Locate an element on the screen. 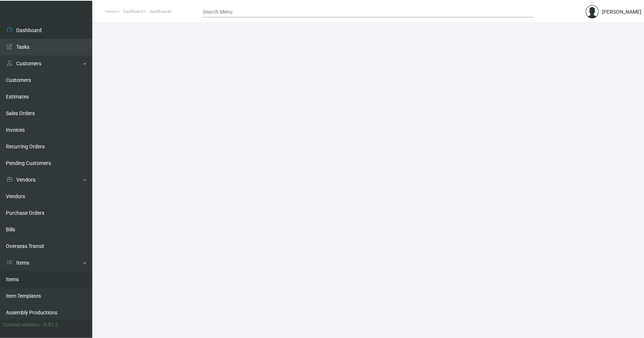 The height and width of the screenshot is (338, 644). div: Current version: is located at coordinates (22, 325).